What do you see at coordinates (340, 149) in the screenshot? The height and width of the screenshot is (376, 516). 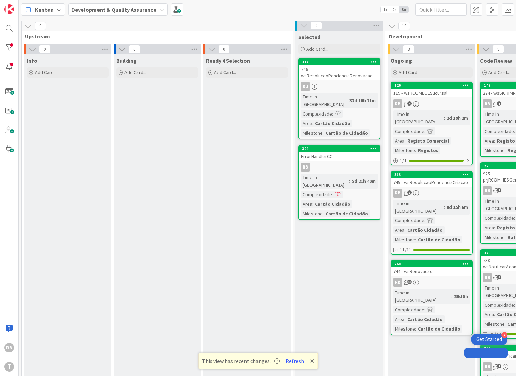 I see `div: 394` at bounding box center [340, 149].